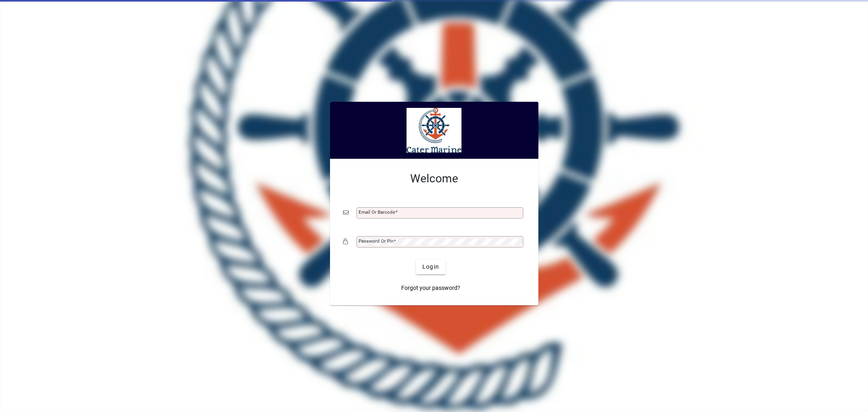 The image size is (868, 412). I want to click on mat-label: Password or Pin, so click(377, 240).